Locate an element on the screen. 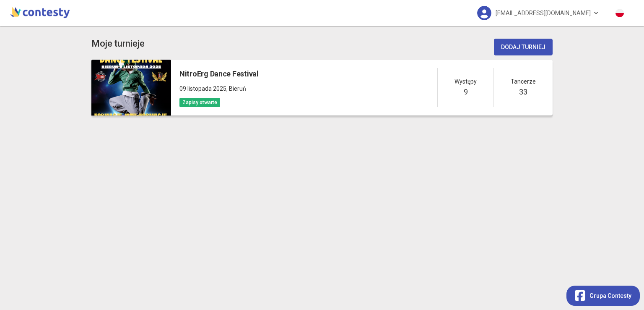 The image size is (644, 310). h5: 9 is located at coordinates (466, 92).